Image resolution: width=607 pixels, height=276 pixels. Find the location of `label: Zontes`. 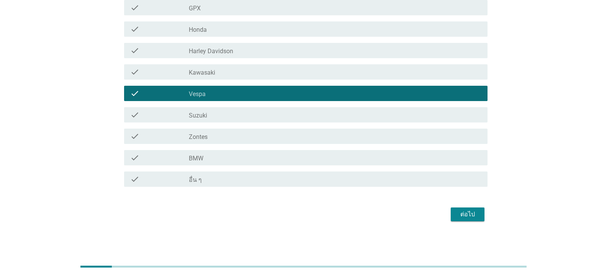

label: Zontes is located at coordinates (198, 137).